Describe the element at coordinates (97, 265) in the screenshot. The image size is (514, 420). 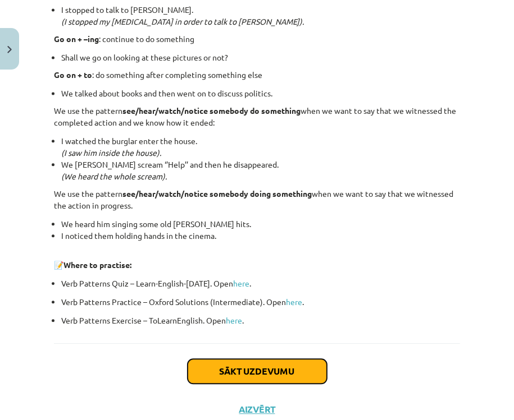
I see `strong: Where to practise:` at that location.